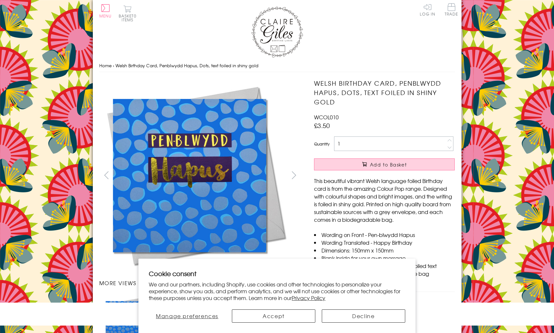  I want to click on h1: Welsh Birthday Card, Penblwydd Hapus, Dots, text foiled in shiny gold, so click(384, 93).